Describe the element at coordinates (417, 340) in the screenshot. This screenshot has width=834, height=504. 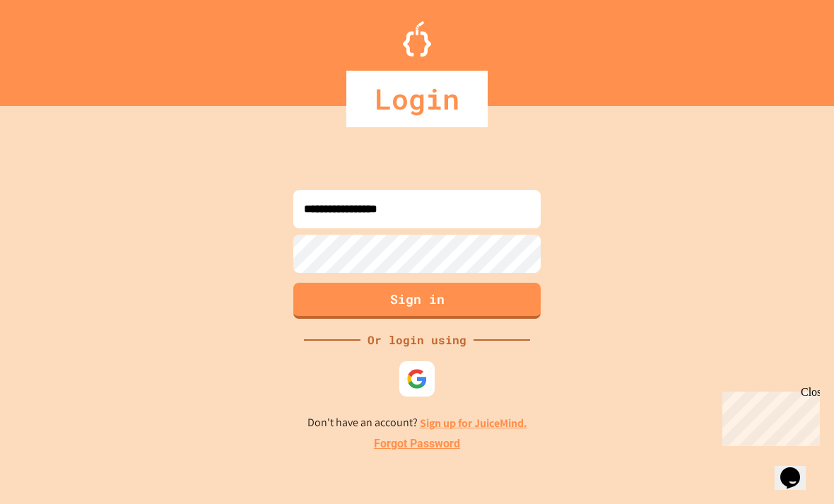
I see `div: Or login using` at that location.